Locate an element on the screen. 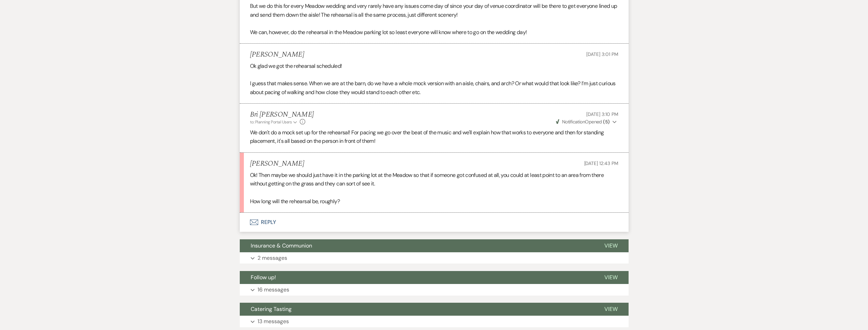  button: Reply is located at coordinates (434, 222).